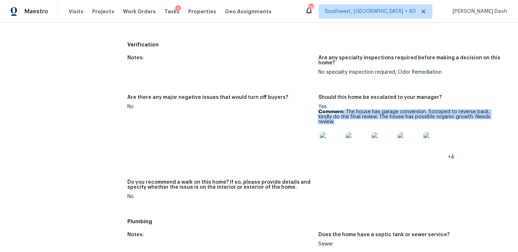 Image resolution: width=518 pixels, height=252 pixels. Describe the element at coordinates (103, 12) in the screenshot. I see `span: Projects` at that location.